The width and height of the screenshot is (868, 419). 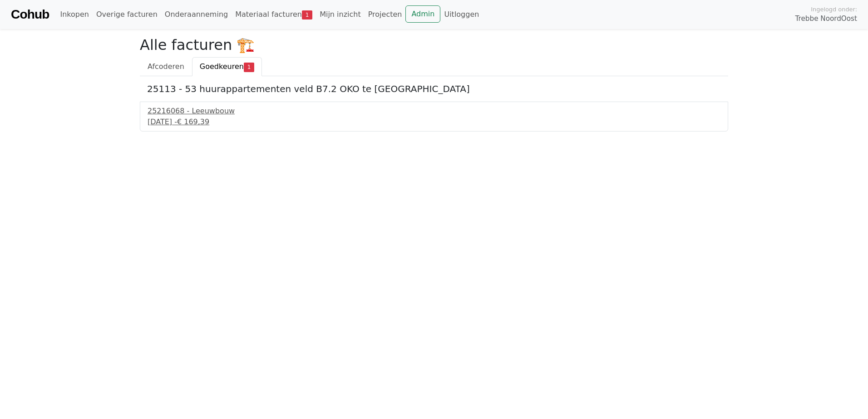 What do you see at coordinates (126, 15) in the screenshot?
I see `a: Overige facturen` at bounding box center [126, 15].